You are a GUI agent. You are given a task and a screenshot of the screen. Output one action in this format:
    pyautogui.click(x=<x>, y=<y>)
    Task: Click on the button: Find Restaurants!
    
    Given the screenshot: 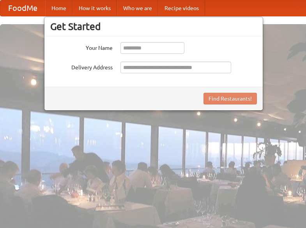 What is the action you would take?
    pyautogui.click(x=230, y=98)
    